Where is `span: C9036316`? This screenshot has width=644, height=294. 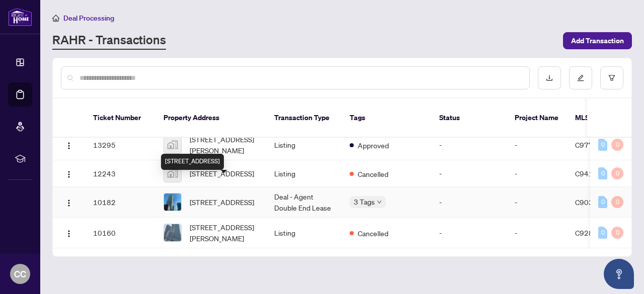 span: C9036316 is located at coordinates (593, 202).